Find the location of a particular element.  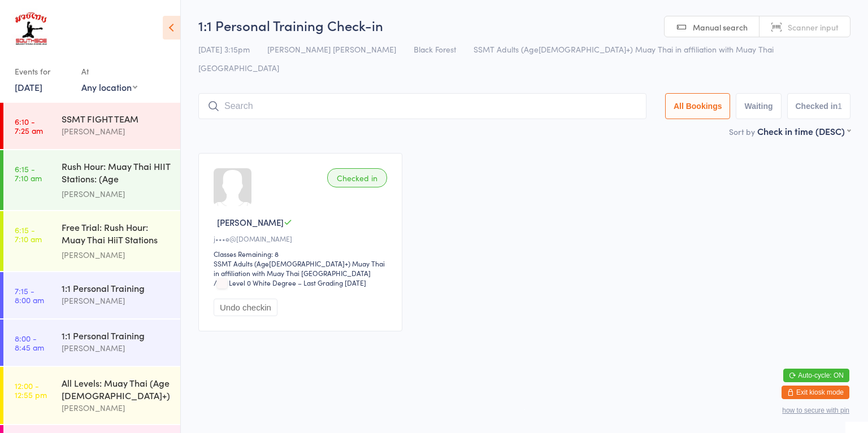

button: Auto-cycle: ON is located at coordinates (816, 376).